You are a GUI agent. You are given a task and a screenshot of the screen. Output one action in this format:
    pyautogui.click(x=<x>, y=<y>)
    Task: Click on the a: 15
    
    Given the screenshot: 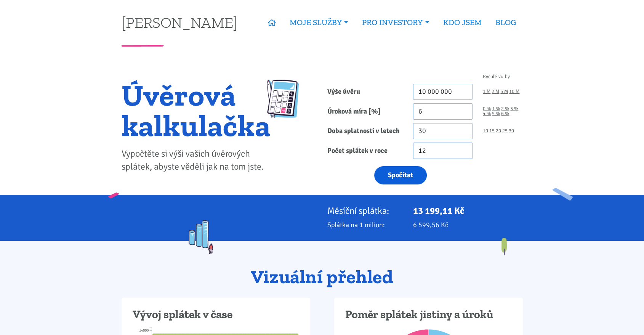 What is the action you would take?
    pyautogui.click(x=492, y=131)
    